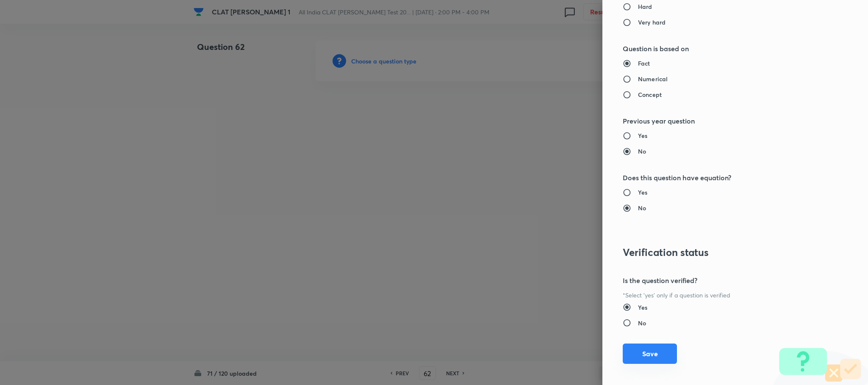  Describe the element at coordinates (721, 178) in the screenshot. I see `h5: Does this question have equation?` at that location.